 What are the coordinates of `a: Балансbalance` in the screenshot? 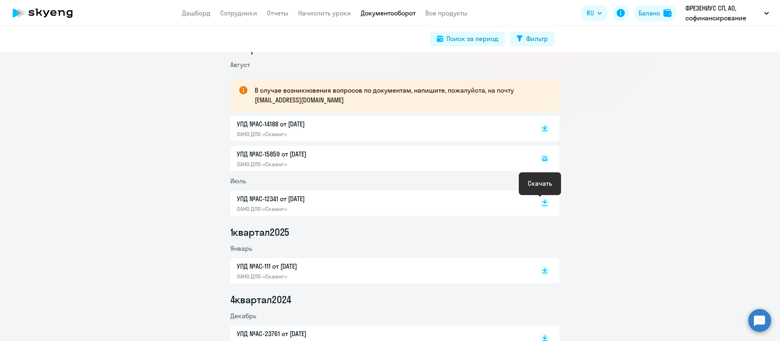 It's located at (655, 13).